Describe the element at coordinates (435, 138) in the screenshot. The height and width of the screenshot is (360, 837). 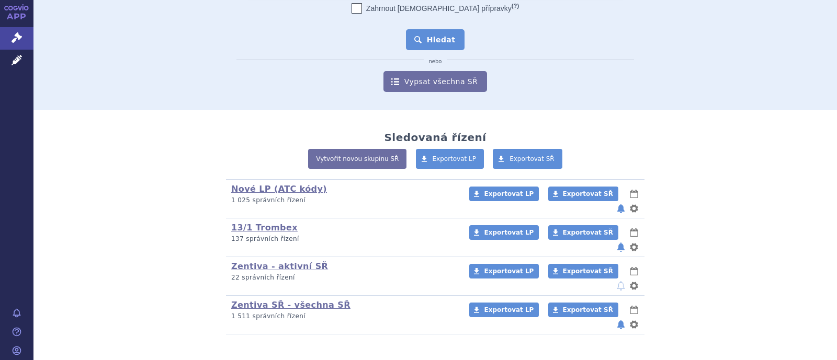
I see `h2: Sledovaná řízení` at that location.